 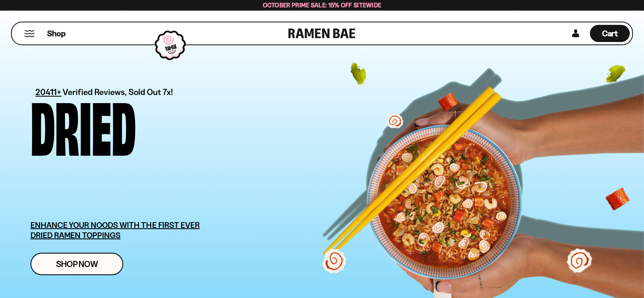 I want to click on button: Mobile Menu Trigger, so click(x=29, y=34).